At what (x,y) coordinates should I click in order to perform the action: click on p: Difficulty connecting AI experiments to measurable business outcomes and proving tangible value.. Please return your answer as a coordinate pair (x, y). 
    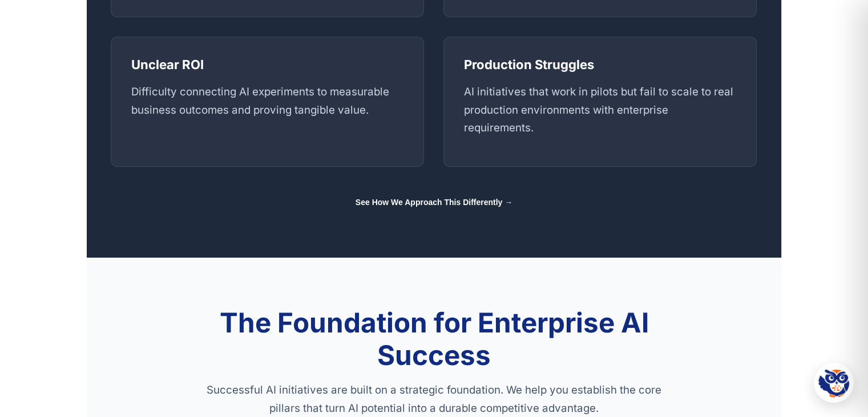
    Looking at the image, I should click on (267, 101).